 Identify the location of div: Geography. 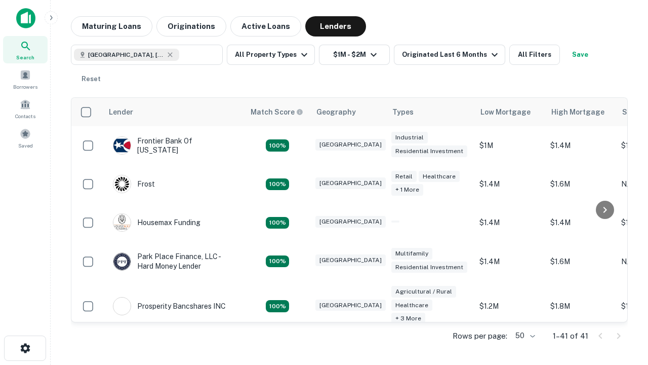
(336, 112).